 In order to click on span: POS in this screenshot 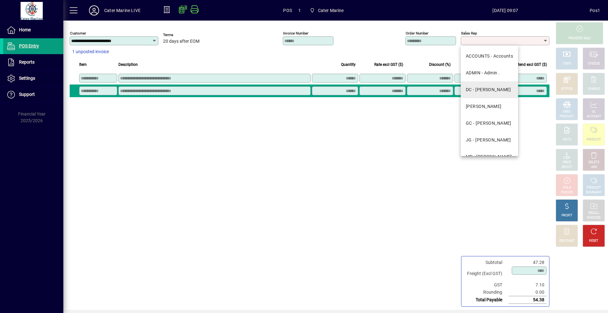, I will do `click(288, 10)`.